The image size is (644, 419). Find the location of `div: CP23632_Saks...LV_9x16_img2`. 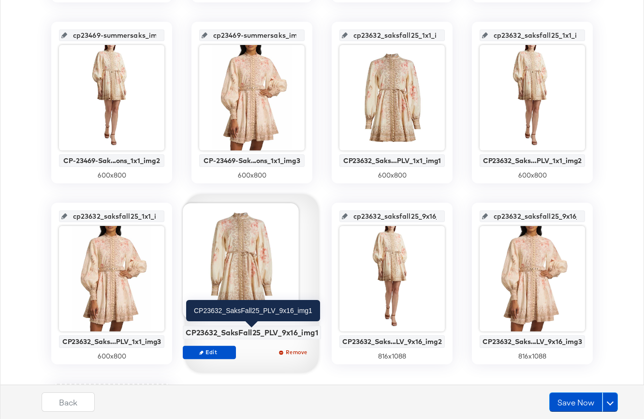

div: CP23632_Saks...LV_9x16_img2 is located at coordinates (392, 341).